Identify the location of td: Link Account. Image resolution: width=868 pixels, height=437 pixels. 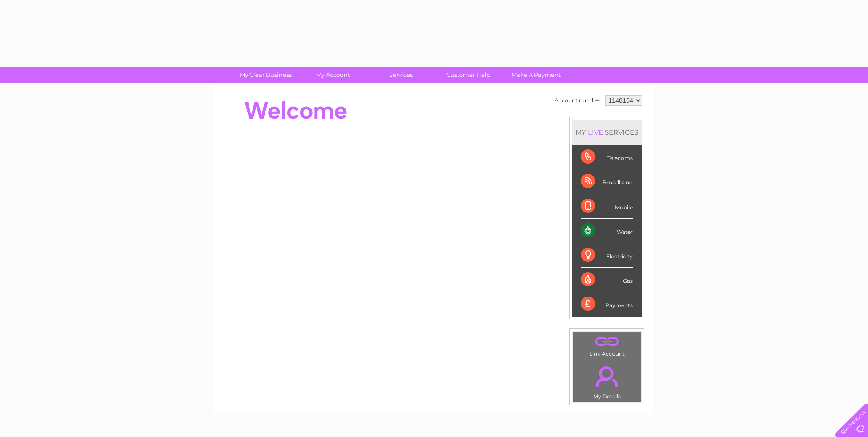
(607, 345).